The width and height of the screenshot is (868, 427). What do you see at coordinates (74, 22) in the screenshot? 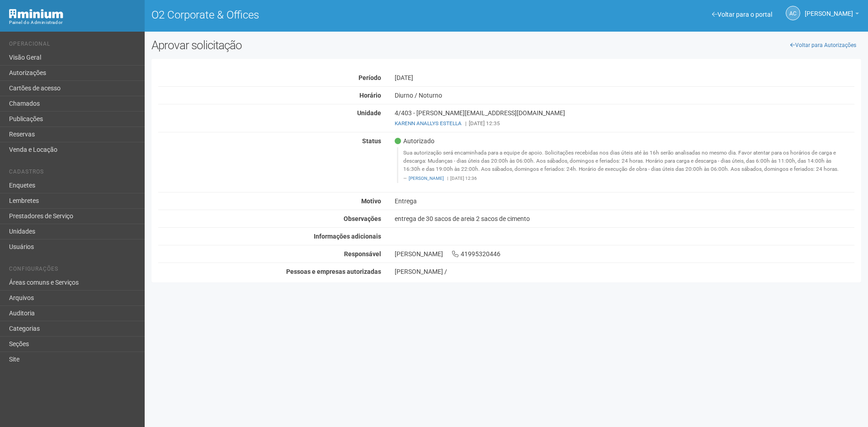
I see `div: Painel do Administrador` at bounding box center [74, 22].